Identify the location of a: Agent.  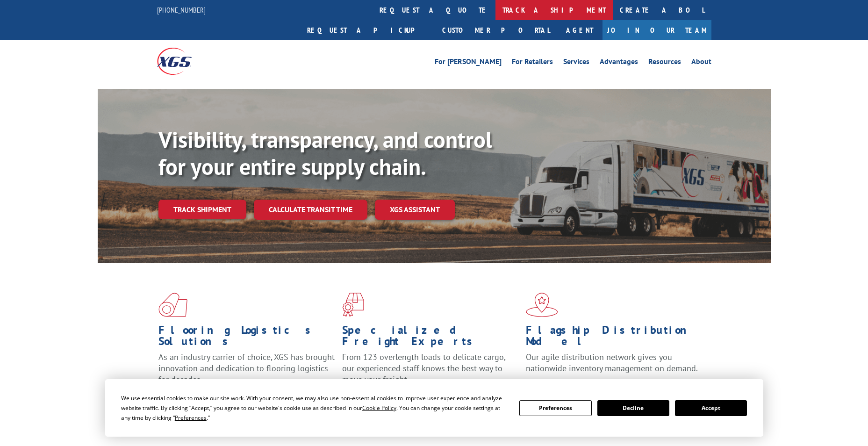
(580, 30).